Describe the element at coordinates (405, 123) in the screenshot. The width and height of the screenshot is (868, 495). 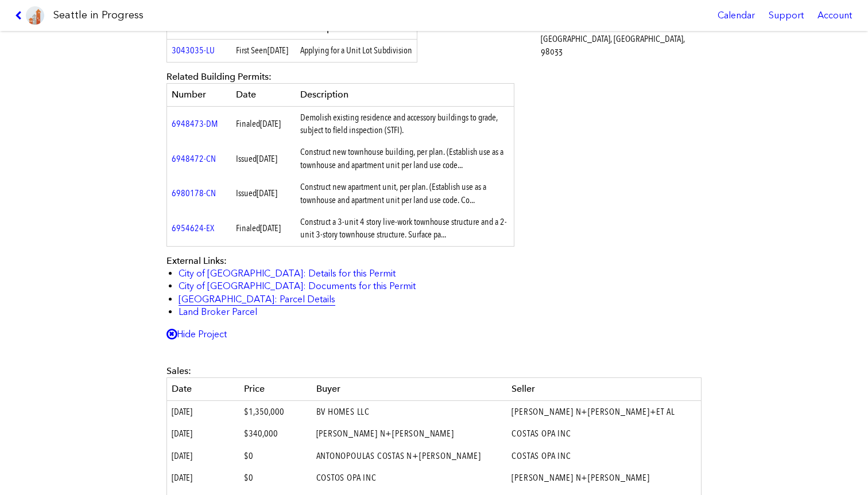
I see `td: Demolish existing residence and accessory buildings to grade, subject to field inspection (STFI).` at that location.